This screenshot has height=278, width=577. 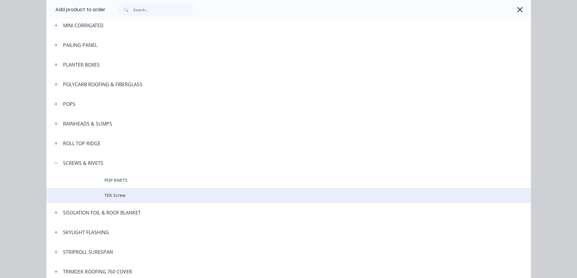 What do you see at coordinates (98, 272) in the screenshot?
I see `div: TRIMDEK ROOFING 760 COVER` at bounding box center [98, 272].